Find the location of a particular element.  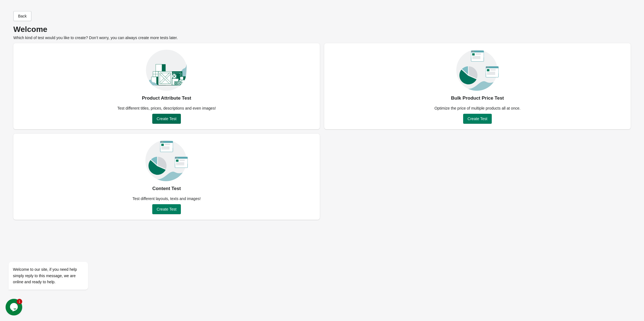

span: Back is located at coordinates (22, 16).